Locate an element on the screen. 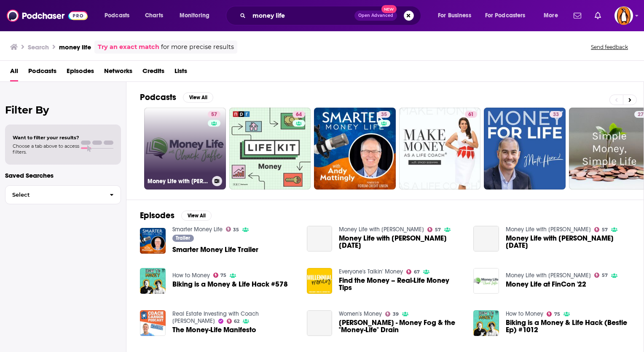  a: The Money-Life Manifesto is located at coordinates (214, 329).